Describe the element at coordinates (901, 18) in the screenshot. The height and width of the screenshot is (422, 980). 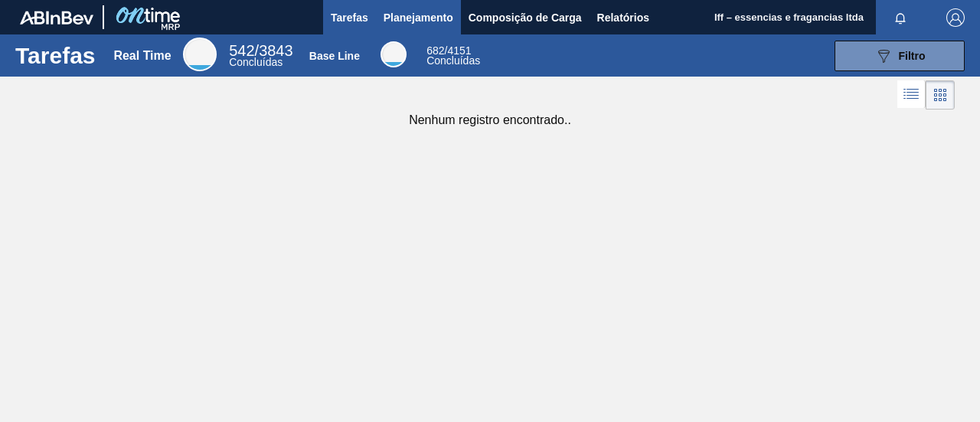
I see `button: Notificações` at that location.